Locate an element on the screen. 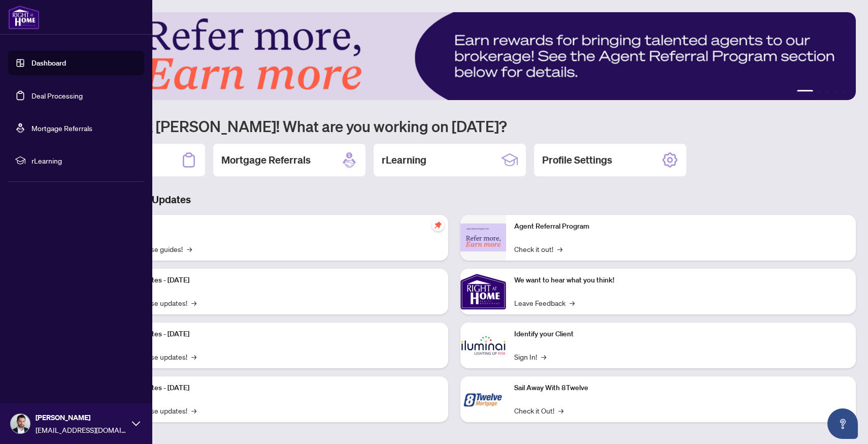  img: Profile Icon is located at coordinates (20, 423).